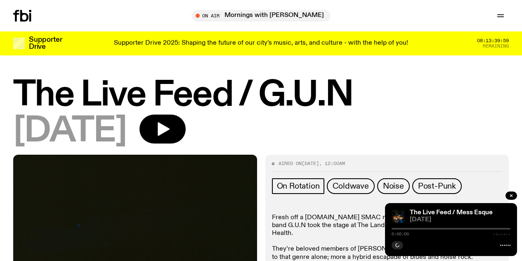 This screenshot has width=522, height=261. What do you see at coordinates (332, 163) in the screenshot?
I see `span: , 12:00am` at bounding box center [332, 163].